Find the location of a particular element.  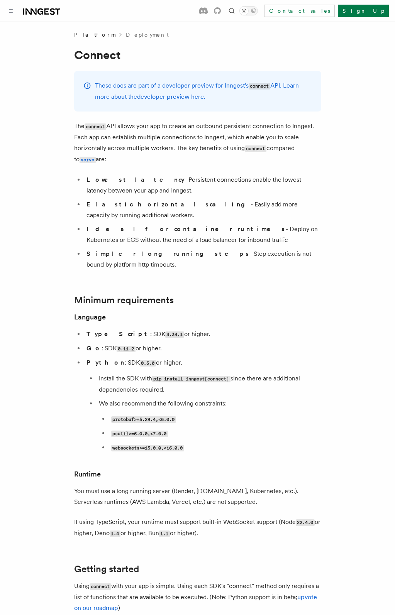

code: 3.34.1 is located at coordinates (174, 334).